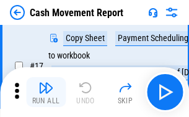 The width and height of the screenshot is (189, 117). I want to click on img: Main button, so click(165, 92).